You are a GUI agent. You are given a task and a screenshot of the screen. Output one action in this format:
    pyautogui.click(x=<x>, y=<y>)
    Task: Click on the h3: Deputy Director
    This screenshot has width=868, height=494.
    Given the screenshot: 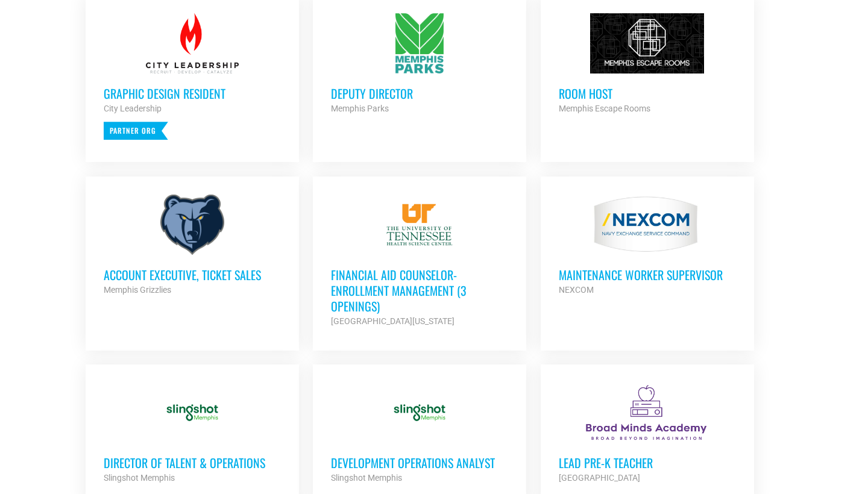 What is the action you would take?
    pyautogui.click(x=419, y=94)
    